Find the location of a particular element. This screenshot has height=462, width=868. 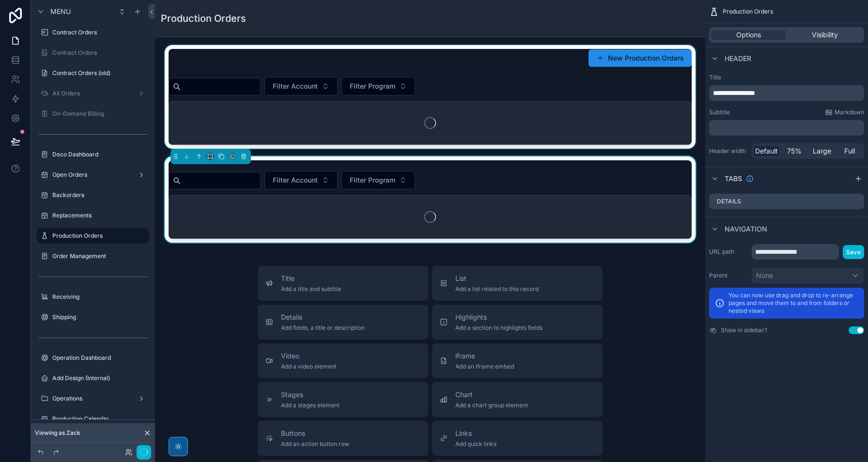

p: You can now use drag and drop to re-arrange pages and move them to and from folders or nested views is located at coordinates (794, 304).